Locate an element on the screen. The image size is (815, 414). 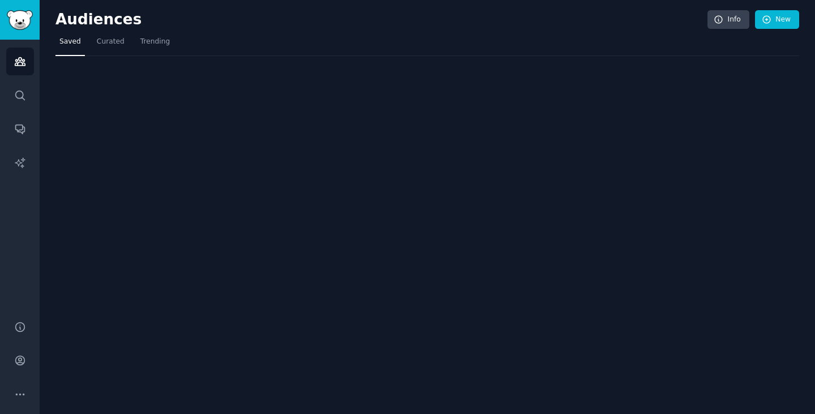
a: New is located at coordinates (777, 20).